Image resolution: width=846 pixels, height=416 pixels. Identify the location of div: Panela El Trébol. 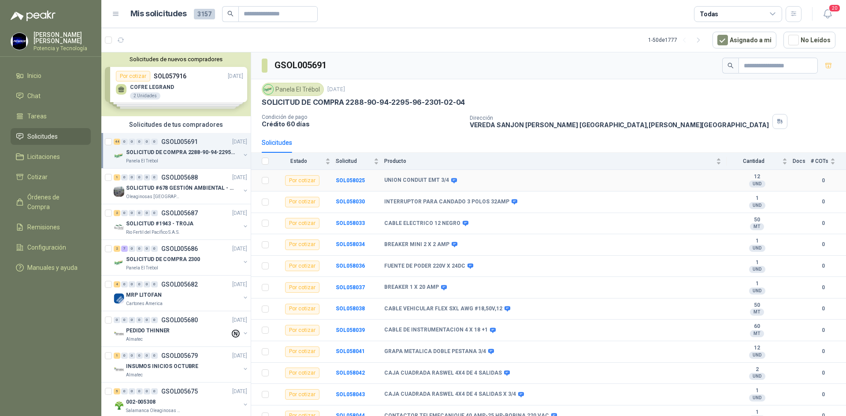
(292, 89).